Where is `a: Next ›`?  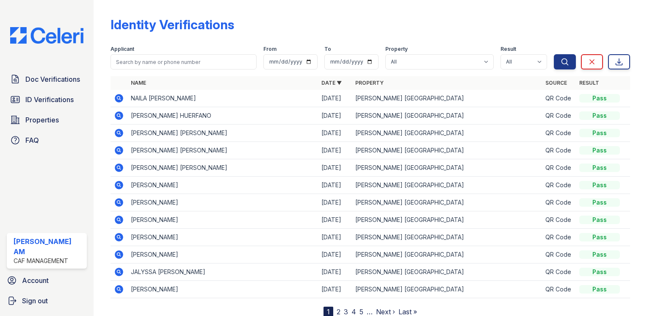 a: Next › is located at coordinates (385, 311).